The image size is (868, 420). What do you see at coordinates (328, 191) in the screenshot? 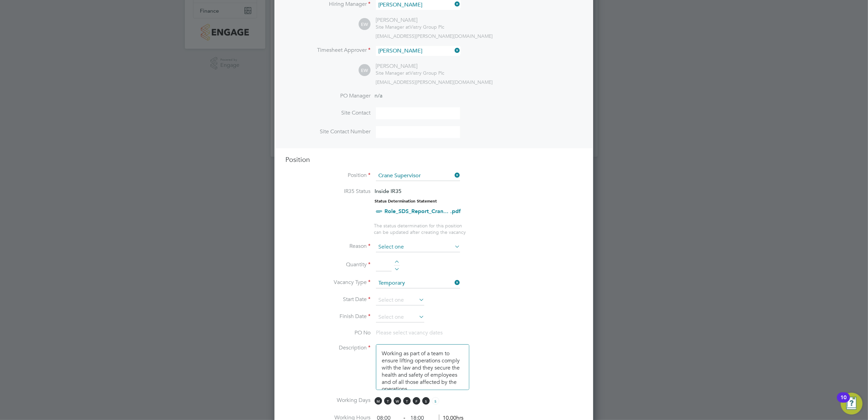
I see `label: IR35 Status` at bounding box center [328, 191].